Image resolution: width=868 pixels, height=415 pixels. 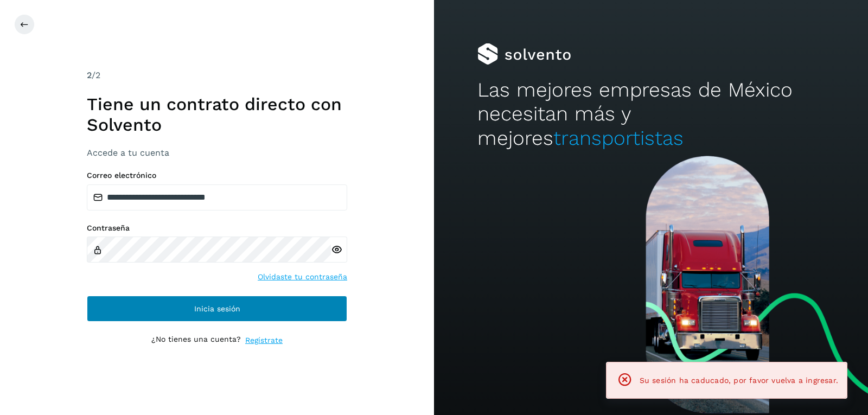 What do you see at coordinates (618, 138) in the screenshot?
I see `span: transportistas` at bounding box center [618, 138].